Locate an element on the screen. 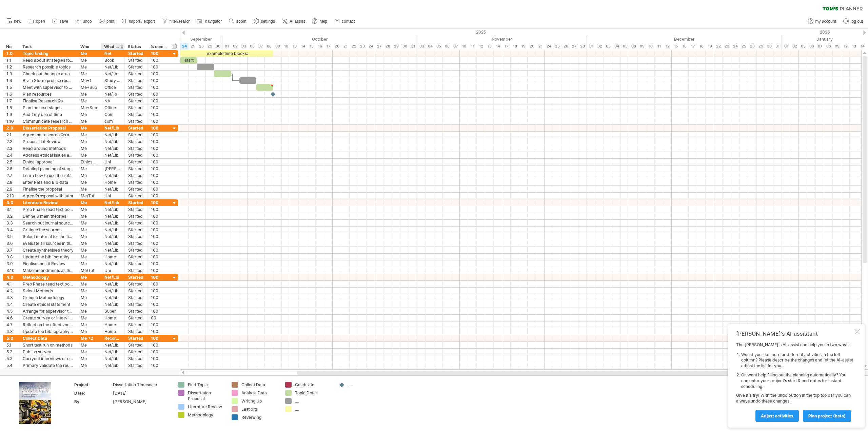 Image resolution: width=868 pixels, height=431 pixels. span: plan project (beta) is located at coordinates (827, 416).